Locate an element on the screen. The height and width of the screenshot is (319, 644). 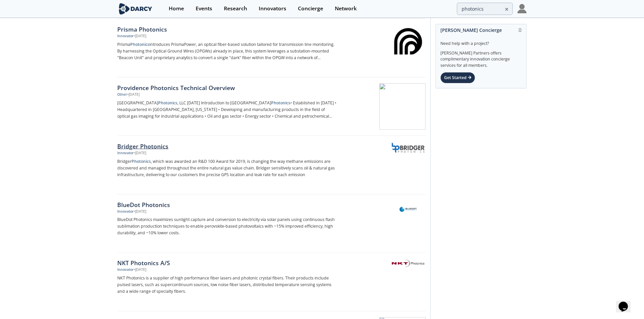
img: logo-wide.svg is located at coordinates (136, 9).